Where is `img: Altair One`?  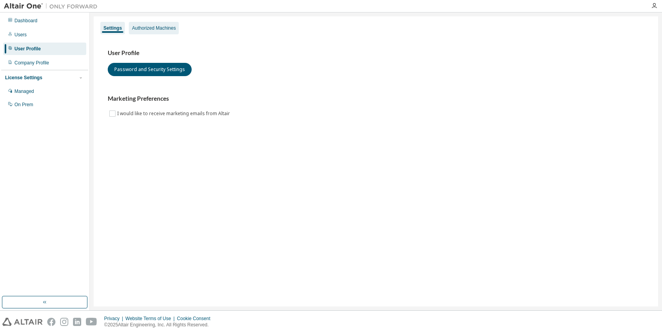
img: Altair One is located at coordinates (53, 6).